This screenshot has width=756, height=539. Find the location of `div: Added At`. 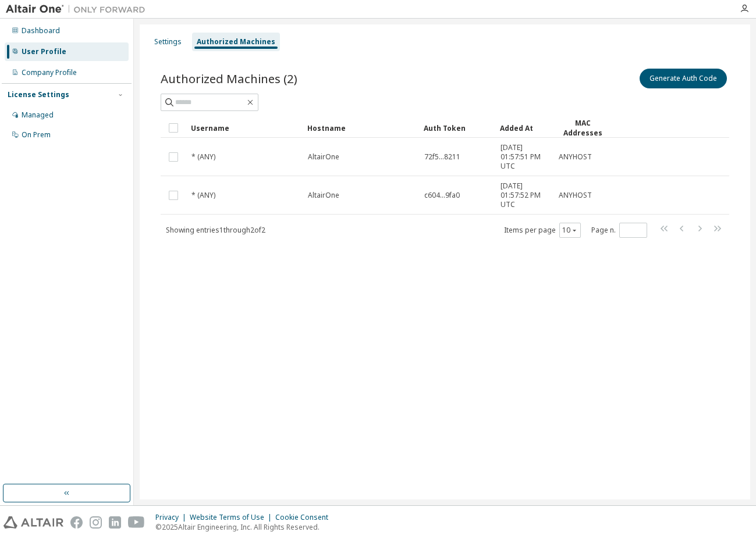

div: Added At is located at coordinates (524, 128).